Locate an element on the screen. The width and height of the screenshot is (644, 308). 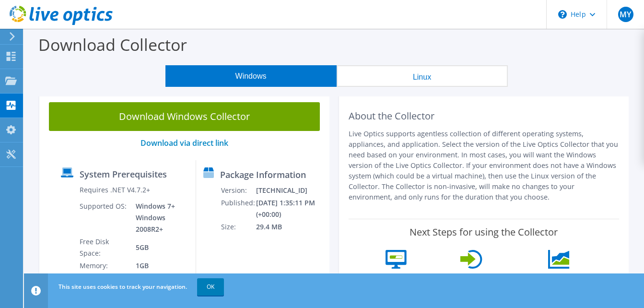
span: This site uses cookies to track your navigation. is located at coordinates (123, 287).